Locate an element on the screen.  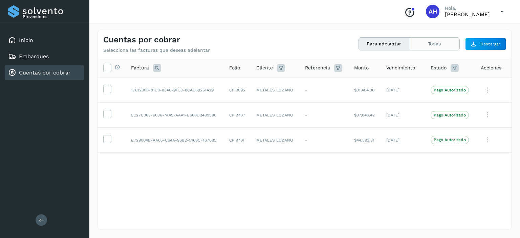
span: Cliente is located at coordinates (264, 68).